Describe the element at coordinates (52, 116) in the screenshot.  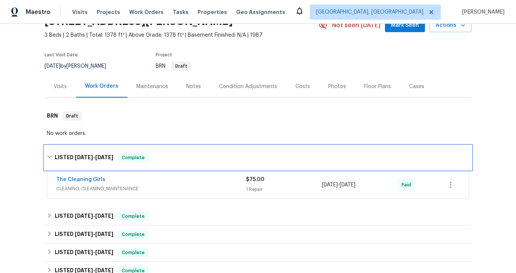
I see `h6: BRN` at that location.